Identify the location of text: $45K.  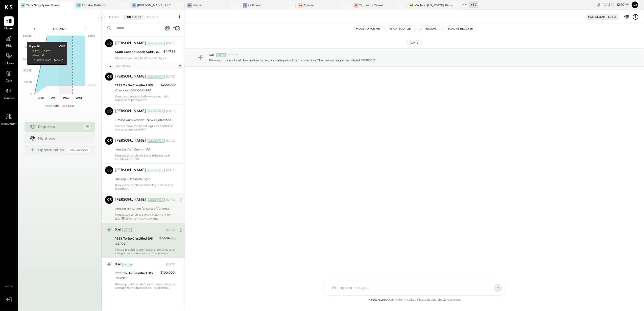
(29, 47).